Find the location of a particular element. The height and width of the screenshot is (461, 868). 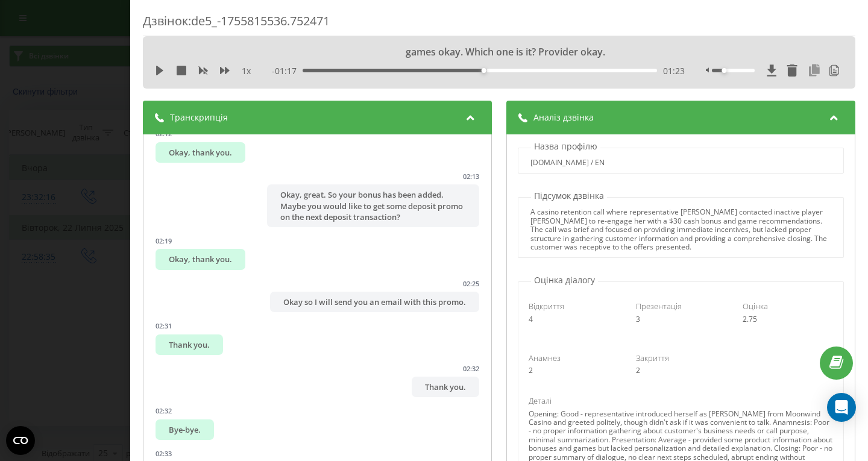

div: Bye-bye. is located at coordinates (185, 429).